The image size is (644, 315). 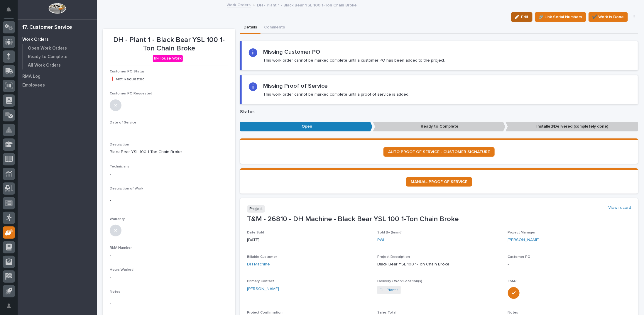 I want to click on span: MANUAL PROOF OF SERVICE, so click(x=439, y=182).